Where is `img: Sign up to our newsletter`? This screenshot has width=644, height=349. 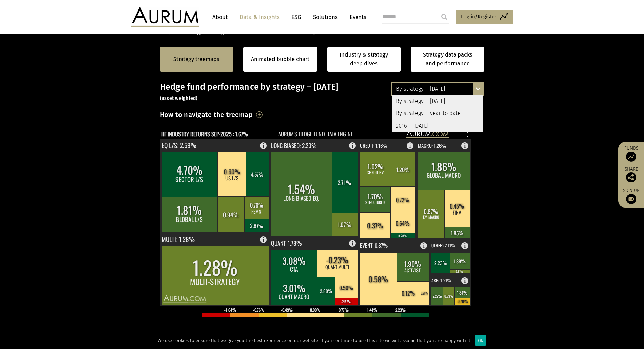 img: Sign up to our newsletter is located at coordinates (631, 199).